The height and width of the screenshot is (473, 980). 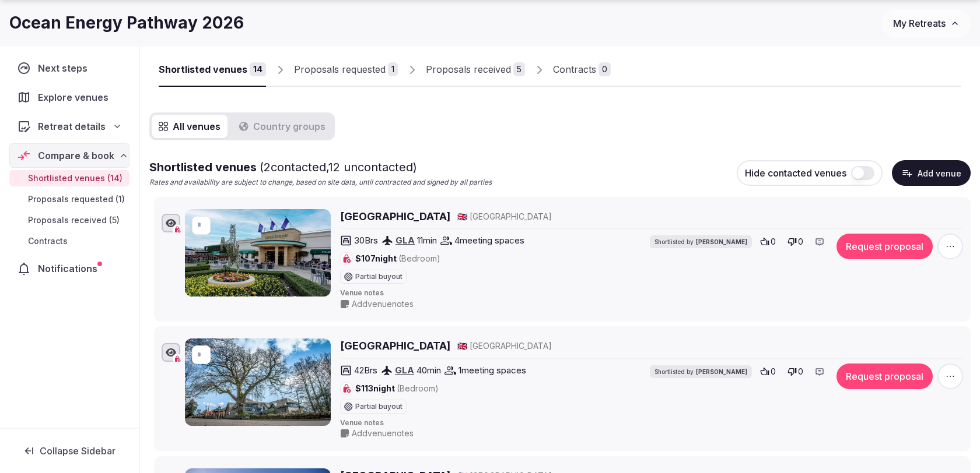 What do you see at coordinates (519, 69) in the screenshot?
I see `div: 5` at bounding box center [519, 69].